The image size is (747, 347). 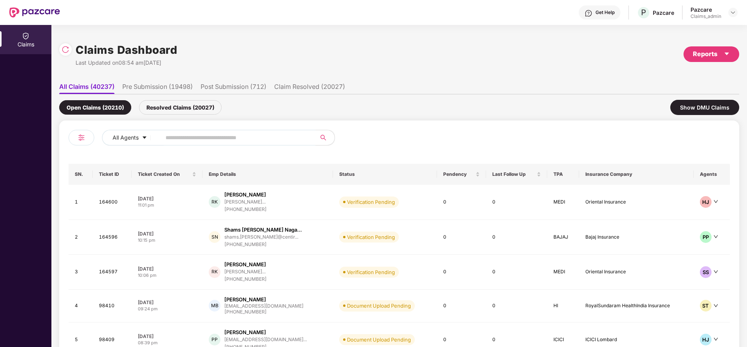 What do you see at coordinates (81, 138) in the screenshot?
I see `img: svg+xml;base64,PHN2ZyB4bWxucz0iaHR0cDovL3d3dy53My5vcmcvMjAwMC9zdmciIHdpZHRoPSIyNCIgaGVpZ2h0PSIyNC...` at bounding box center [81, 138].